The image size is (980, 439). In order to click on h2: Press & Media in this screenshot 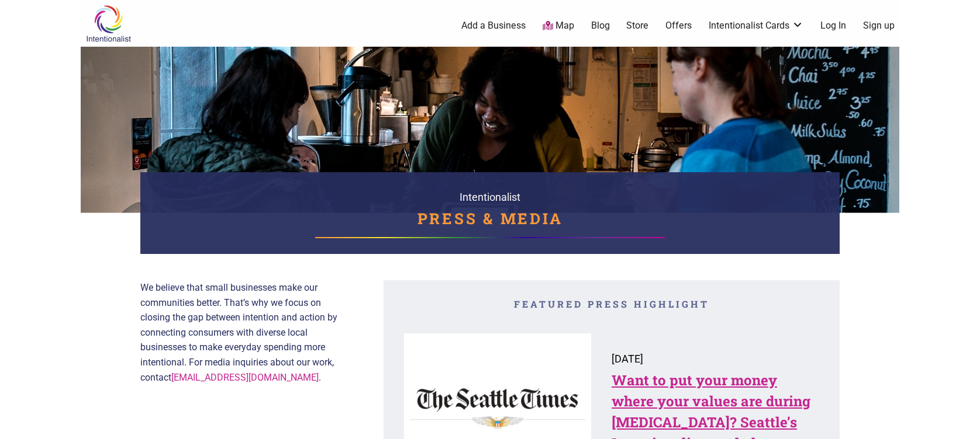, I will do `click(490, 220)`.